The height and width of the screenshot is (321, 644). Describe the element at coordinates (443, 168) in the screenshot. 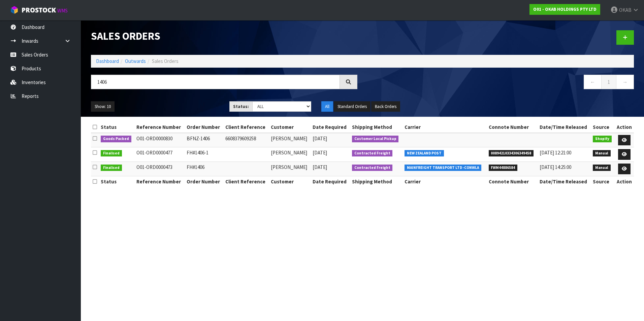

I see `span: MAINFREIGHT TRANSPORT LTD -CONWLA` at that location.